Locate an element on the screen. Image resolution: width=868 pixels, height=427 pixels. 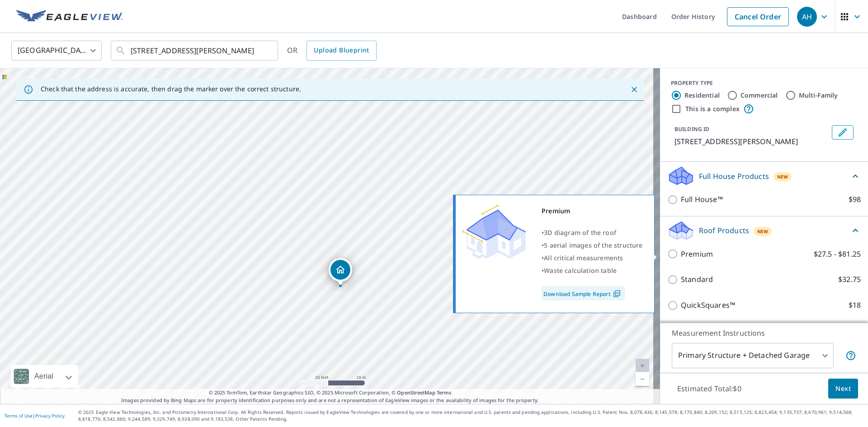
a: Cancel Order is located at coordinates (758, 17).